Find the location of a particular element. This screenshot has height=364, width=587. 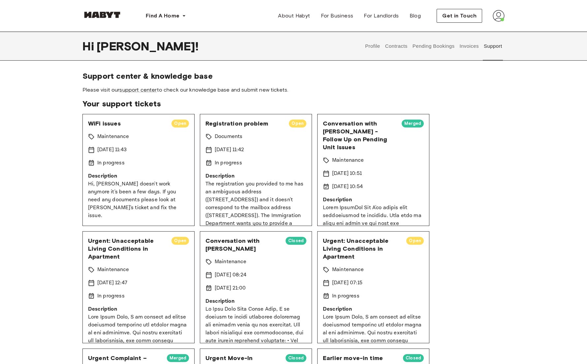

a: About Habyt is located at coordinates (294, 16).